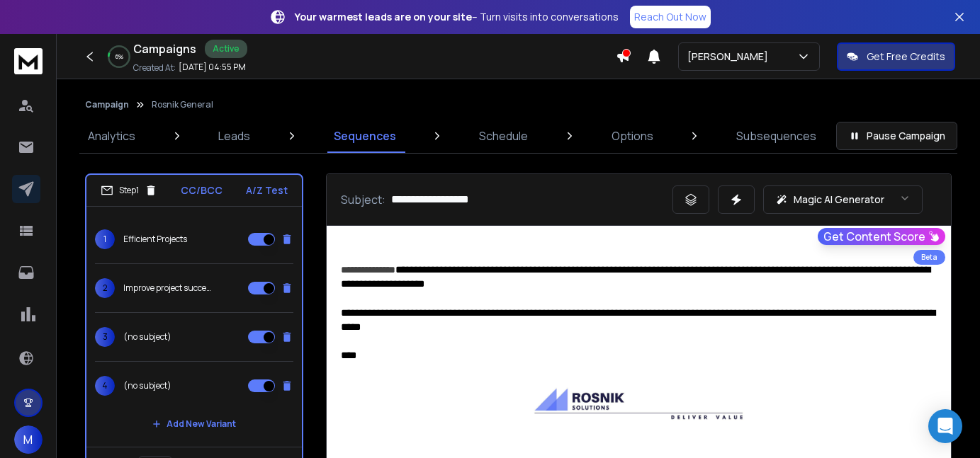 The height and width of the screenshot is (458, 980). I want to click on p: Schedule, so click(503, 136).